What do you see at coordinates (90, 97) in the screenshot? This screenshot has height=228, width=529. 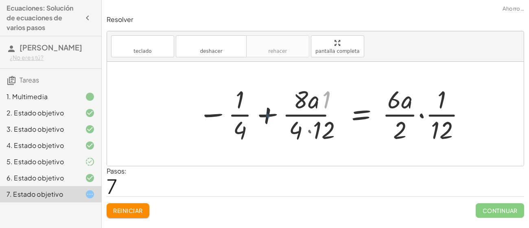 I see `i: Task finished.` at bounding box center [90, 97].